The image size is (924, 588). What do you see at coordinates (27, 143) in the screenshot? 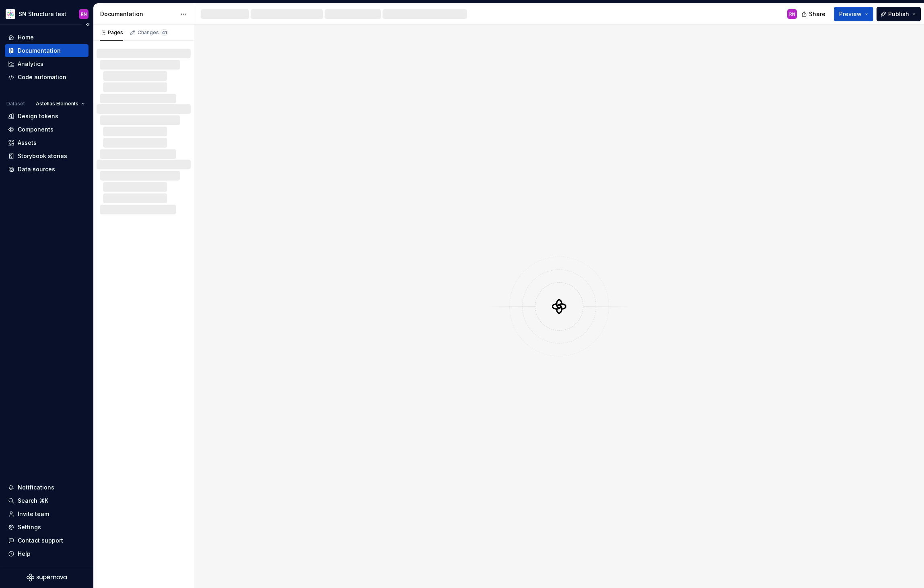
I see `div: Assets` at bounding box center [27, 143].